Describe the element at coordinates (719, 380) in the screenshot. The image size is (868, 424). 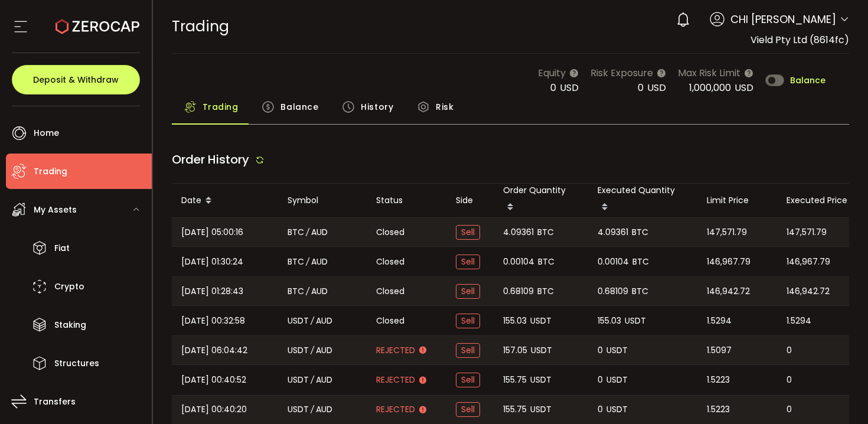
I see `span: 1.5223` at that location.